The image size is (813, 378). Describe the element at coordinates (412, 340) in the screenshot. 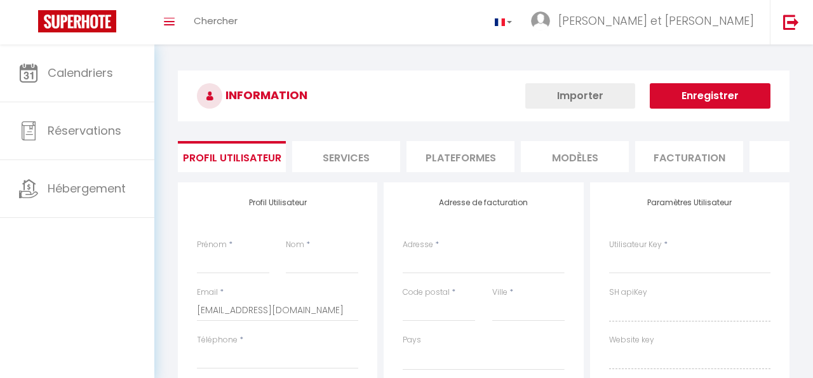

I see `label: Pays` at that location.